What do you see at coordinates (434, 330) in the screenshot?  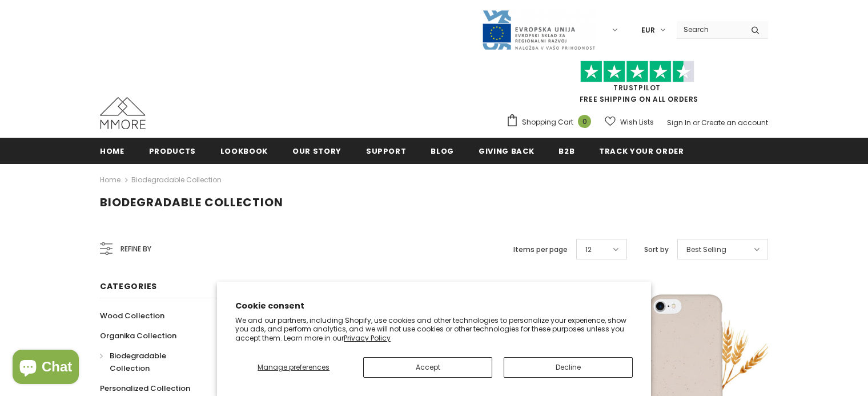 I see `p: We and our partners, including Shopify, use cookies and other technologies to personalize your ex...` at bounding box center [434, 330].